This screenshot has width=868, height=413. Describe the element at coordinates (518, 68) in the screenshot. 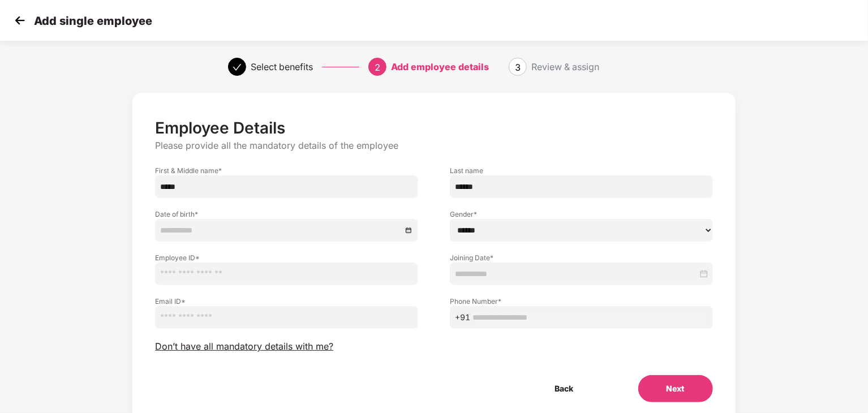

I see `span: 3` at that location.